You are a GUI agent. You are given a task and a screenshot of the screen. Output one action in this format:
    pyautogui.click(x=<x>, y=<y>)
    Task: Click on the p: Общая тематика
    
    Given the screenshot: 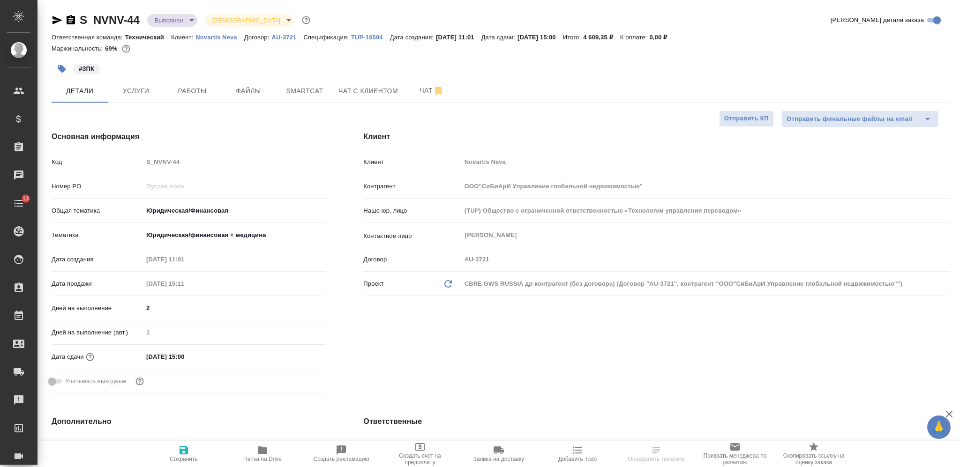 What is the action you would take?
    pyautogui.click(x=97, y=211)
    